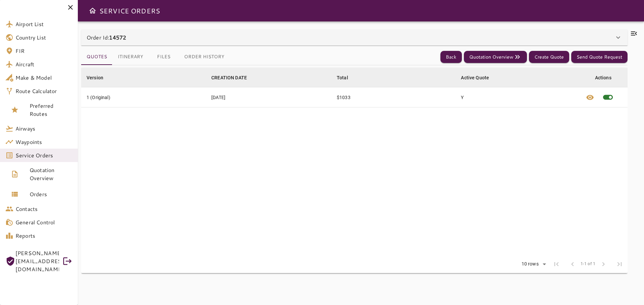  Describe the element at coordinates (51, 110) in the screenshot. I see `span: Preferred Routes` at that location.